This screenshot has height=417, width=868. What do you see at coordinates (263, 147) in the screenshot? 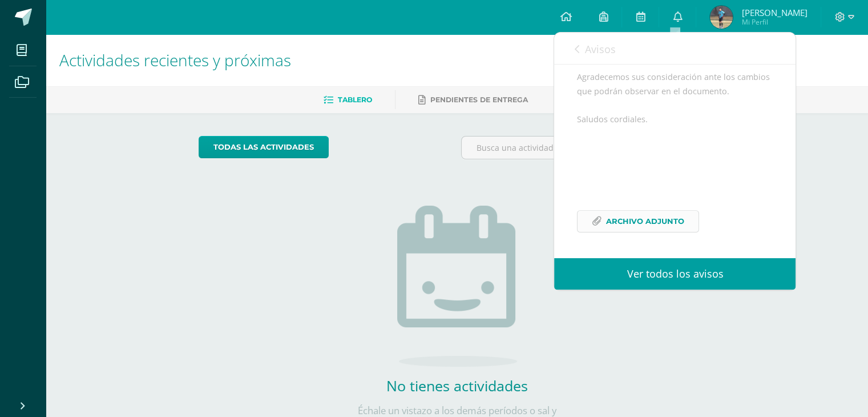
I see `a: todas las Actividades` at bounding box center [263, 147].